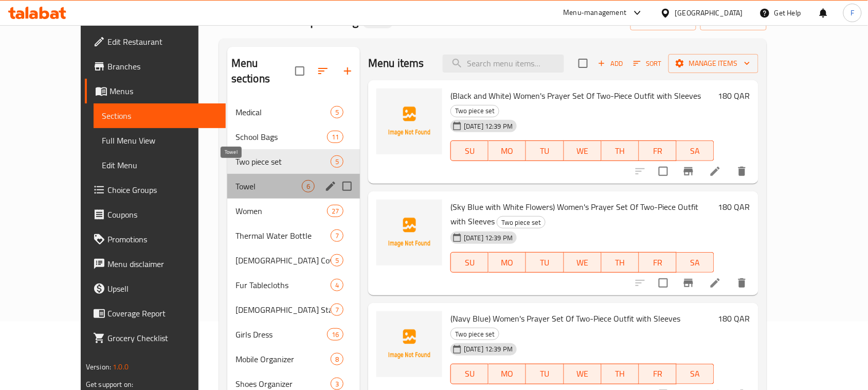 This screenshot has height=390, width=868. I want to click on span: 6, so click(308, 186).